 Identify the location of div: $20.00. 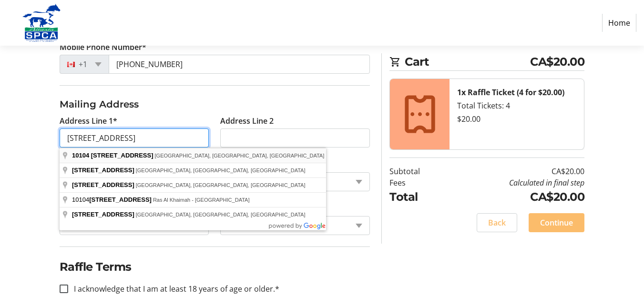
(517, 119).